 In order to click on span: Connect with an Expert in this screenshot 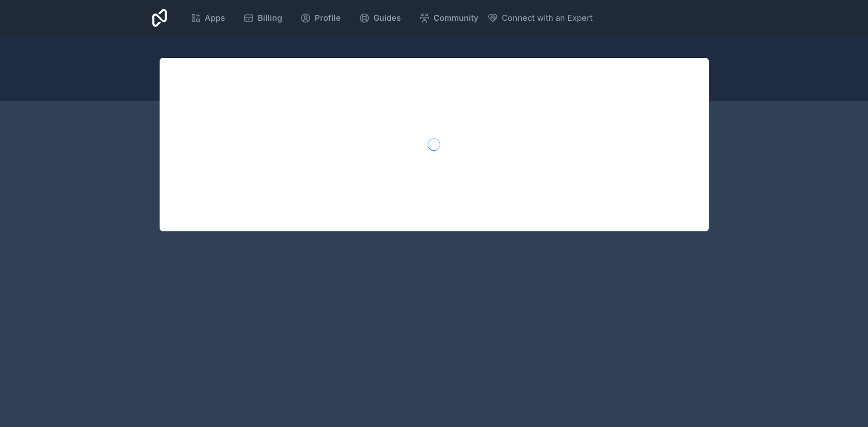, I will do `click(547, 18)`.